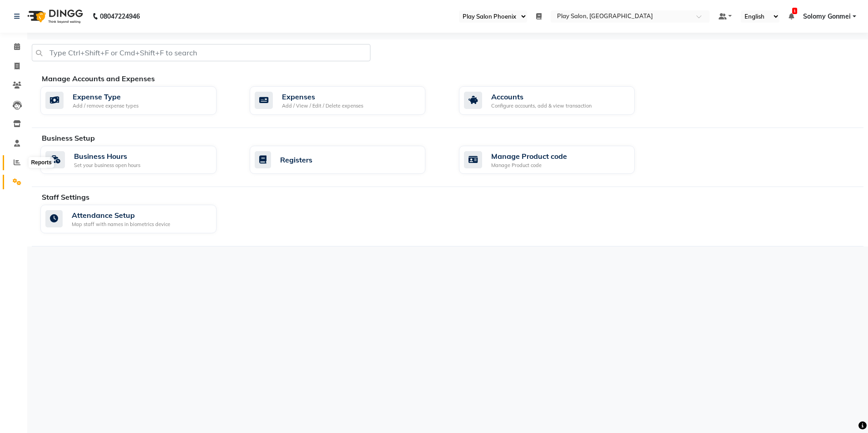  Describe the element at coordinates (138, 101) in the screenshot. I see `a: Expense TypeAdd / remove expense types` at that location.